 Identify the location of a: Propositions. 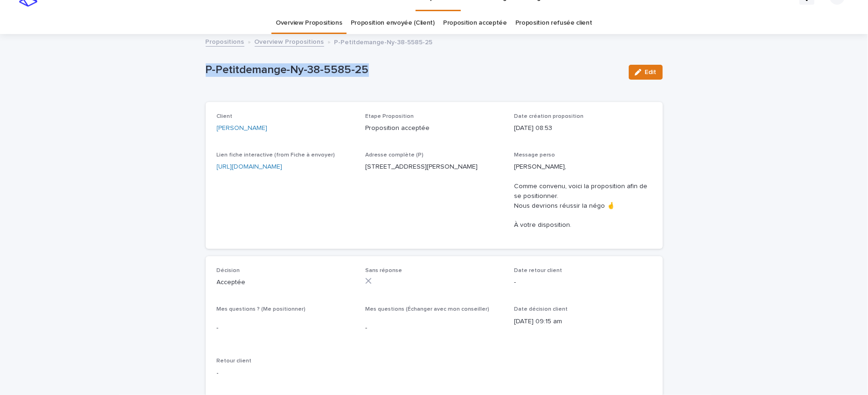
(225, 41).